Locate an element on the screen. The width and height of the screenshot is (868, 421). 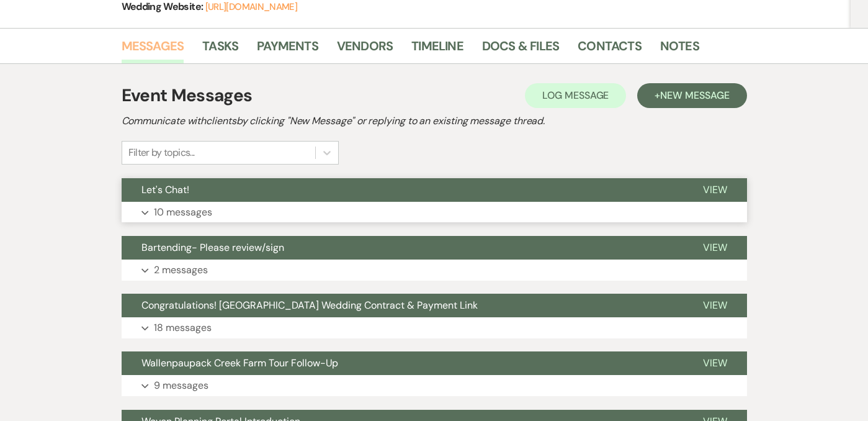
button: 9 messages is located at coordinates (434, 386).